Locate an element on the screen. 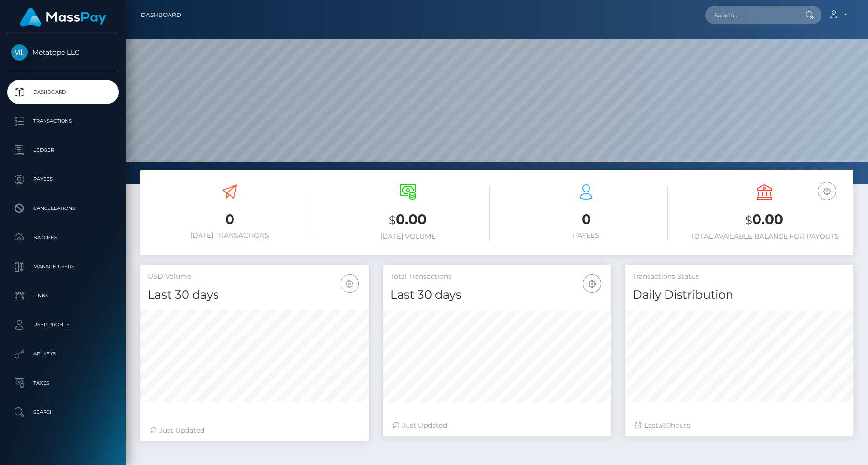 The width and height of the screenshot is (868, 465). input: Search... is located at coordinates (751, 15).